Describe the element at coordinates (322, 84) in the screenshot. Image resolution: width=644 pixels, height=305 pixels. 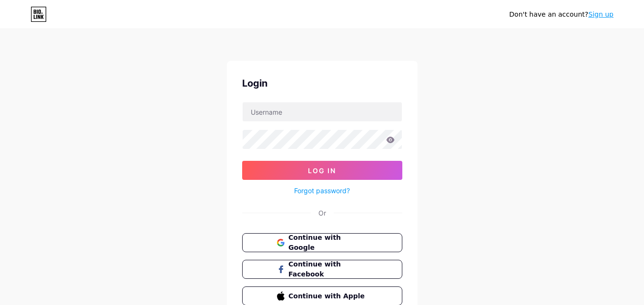
I see `div: Login` at that location.